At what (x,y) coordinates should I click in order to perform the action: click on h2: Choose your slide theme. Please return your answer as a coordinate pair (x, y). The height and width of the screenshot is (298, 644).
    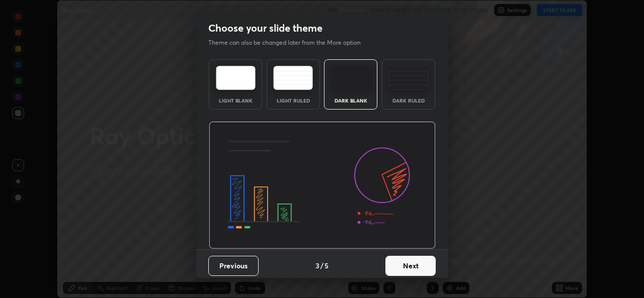
    Looking at the image, I should click on (265, 28).